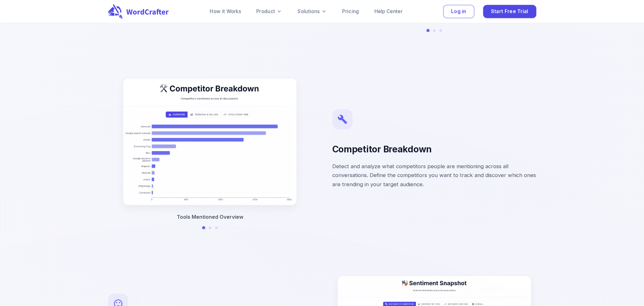 Image resolution: width=644 pixels, height=306 pixels. I want to click on a: Pricing, so click(351, 11).